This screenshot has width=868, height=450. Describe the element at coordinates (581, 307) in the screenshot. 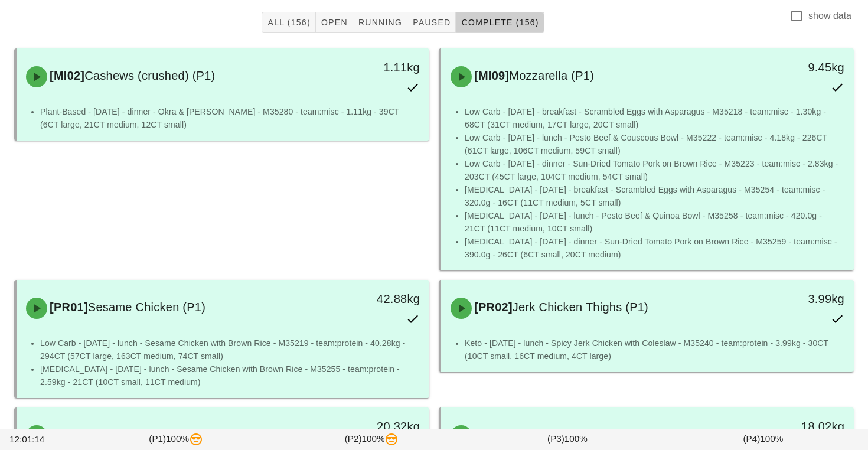

I see `span: Jerk Chicken Thighs (P1)` at that location.